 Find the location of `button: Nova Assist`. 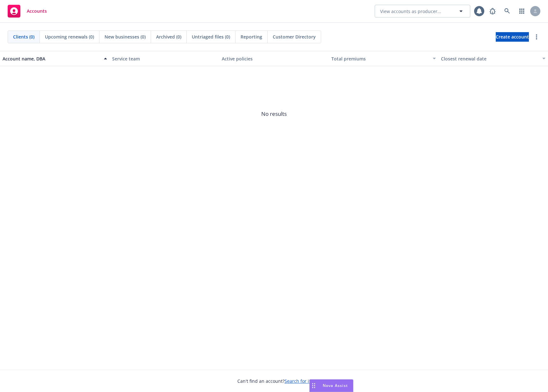

button: Nova Assist is located at coordinates (332, 386).